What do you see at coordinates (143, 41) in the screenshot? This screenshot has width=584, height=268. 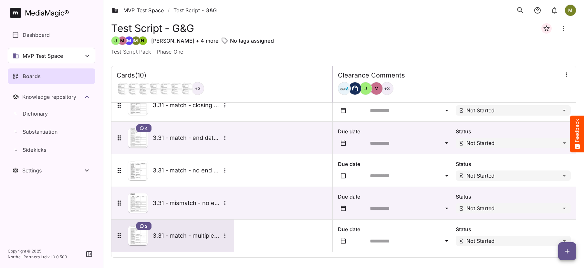 I see `div: N` at bounding box center [143, 41].